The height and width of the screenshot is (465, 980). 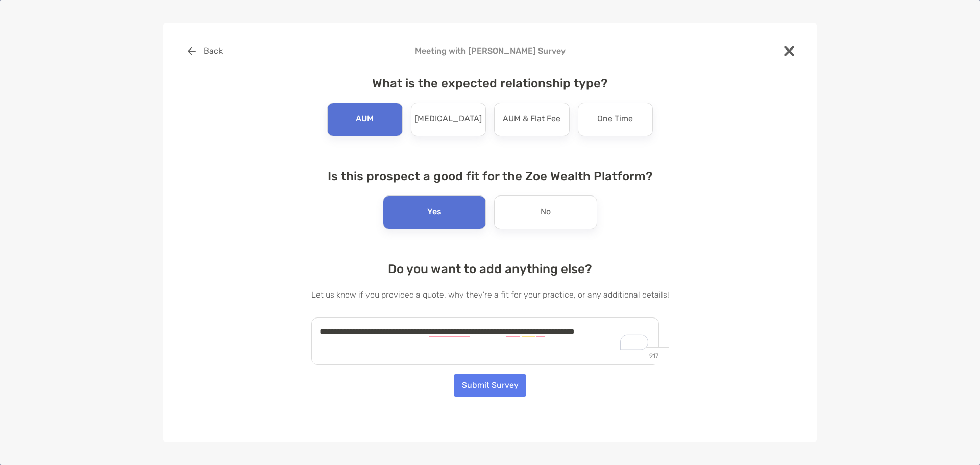 What do you see at coordinates (615, 120) in the screenshot?
I see `p: One Time` at bounding box center [615, 120].